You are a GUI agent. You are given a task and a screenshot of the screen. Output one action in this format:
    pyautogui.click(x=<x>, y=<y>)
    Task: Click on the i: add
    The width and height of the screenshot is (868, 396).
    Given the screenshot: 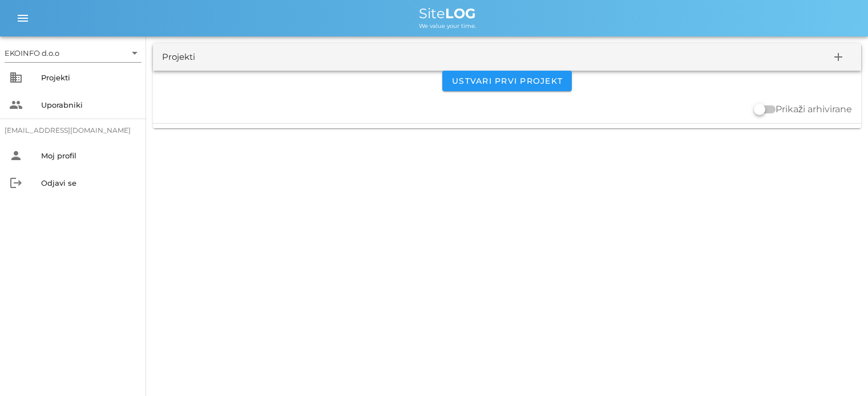 What is the action you would take?
    pyautogui.click(x=838, y=57)
    